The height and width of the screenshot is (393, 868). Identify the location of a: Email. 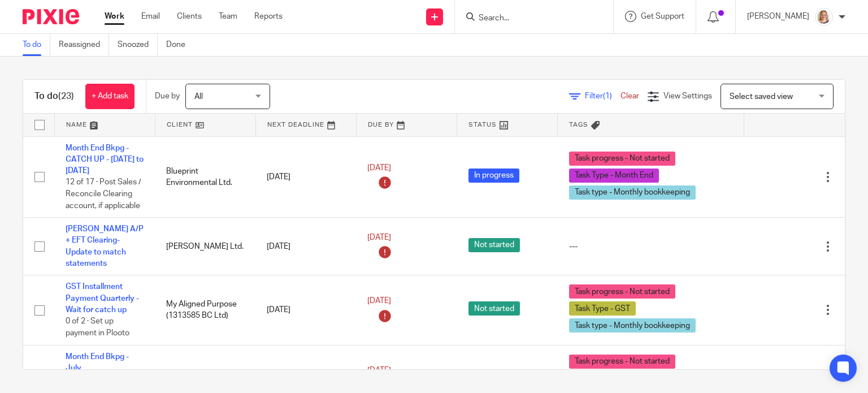
(150, 17).